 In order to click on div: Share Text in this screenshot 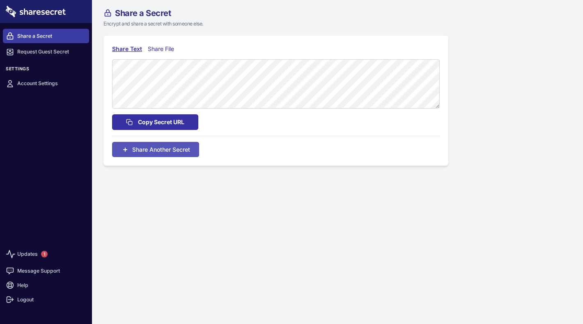, I will do `click(127, 49)`.